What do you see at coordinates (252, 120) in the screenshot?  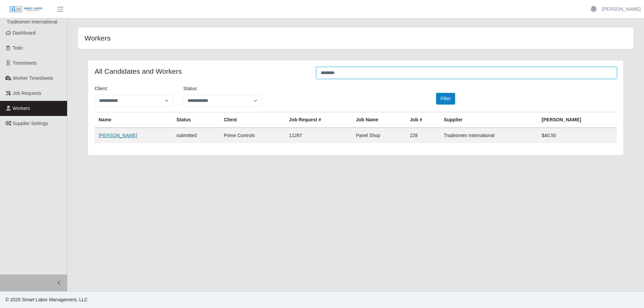 I see `th: Client` at bounding box center [252, 120].